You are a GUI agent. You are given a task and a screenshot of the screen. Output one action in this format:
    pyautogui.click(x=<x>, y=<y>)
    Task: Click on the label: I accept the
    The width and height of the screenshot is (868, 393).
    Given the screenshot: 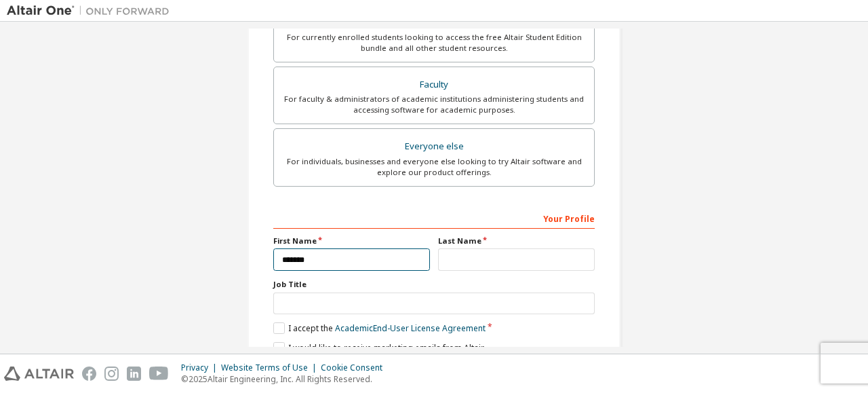 What is the action you would take?
    pyautogui.click(x=379, y=328)
    